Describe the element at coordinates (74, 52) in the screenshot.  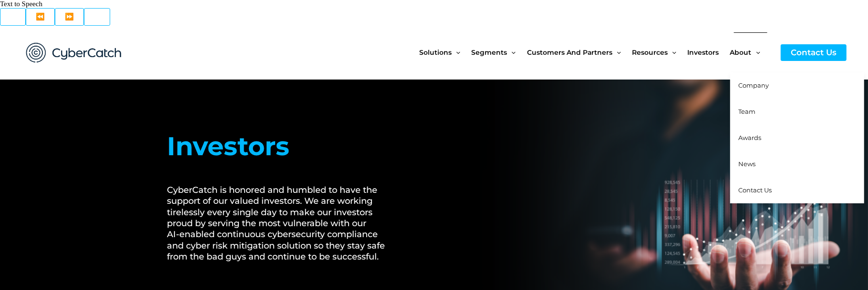
I see `img: CyberCatch` at that location.